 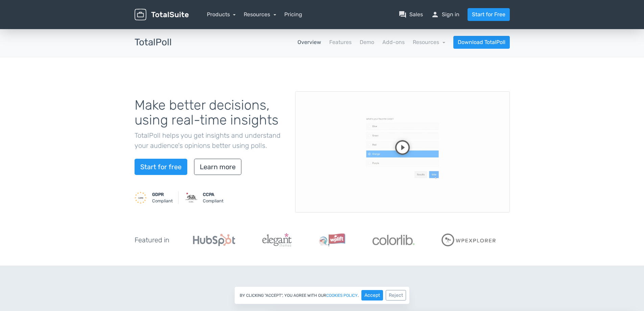 What do you see at coordinates (396, 295) in the screenshot?
I see `button: Reject` at bounding box center [396, 295].